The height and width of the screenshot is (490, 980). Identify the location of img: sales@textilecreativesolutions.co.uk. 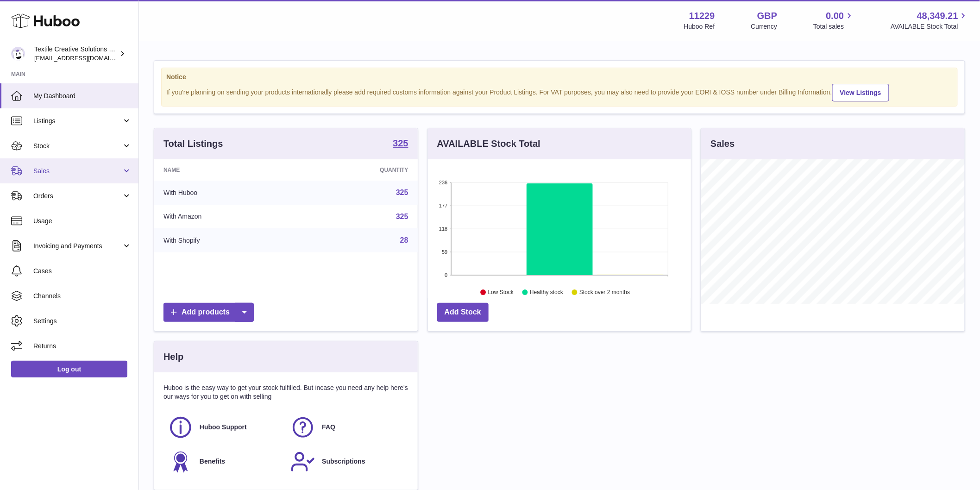
(18, 54).